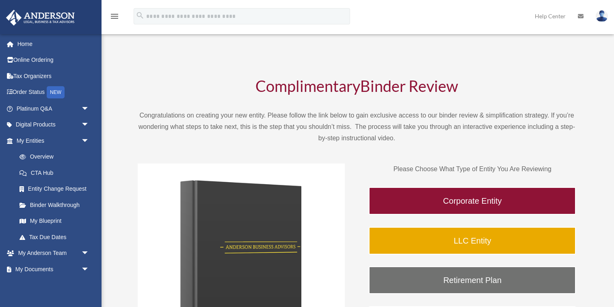 The width and height of the screenshot is (614, 307). I want to click on a: Online Ordering, so click(54, 60).